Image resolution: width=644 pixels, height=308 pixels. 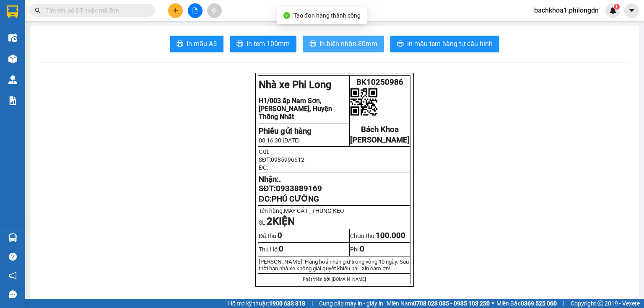 I want to click on span: file-add, so click(x=195, y=11).